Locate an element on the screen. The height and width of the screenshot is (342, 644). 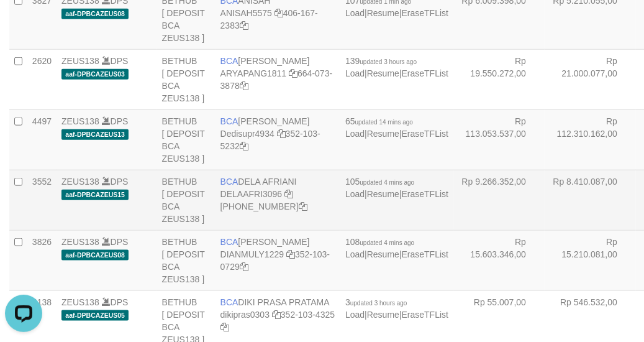
a: Copy DELAAFRI3096 to clipboard is located at coordinates (289, 194).